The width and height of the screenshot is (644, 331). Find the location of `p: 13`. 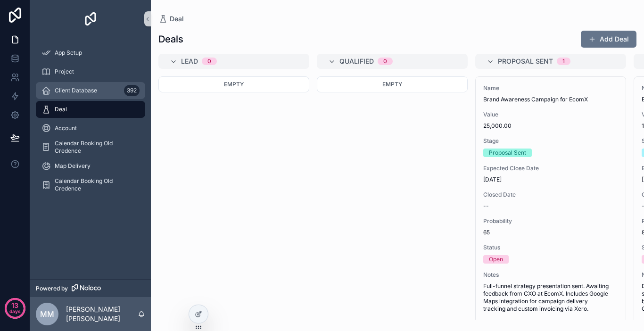

p: 13 is located at coordinates (14, 306).